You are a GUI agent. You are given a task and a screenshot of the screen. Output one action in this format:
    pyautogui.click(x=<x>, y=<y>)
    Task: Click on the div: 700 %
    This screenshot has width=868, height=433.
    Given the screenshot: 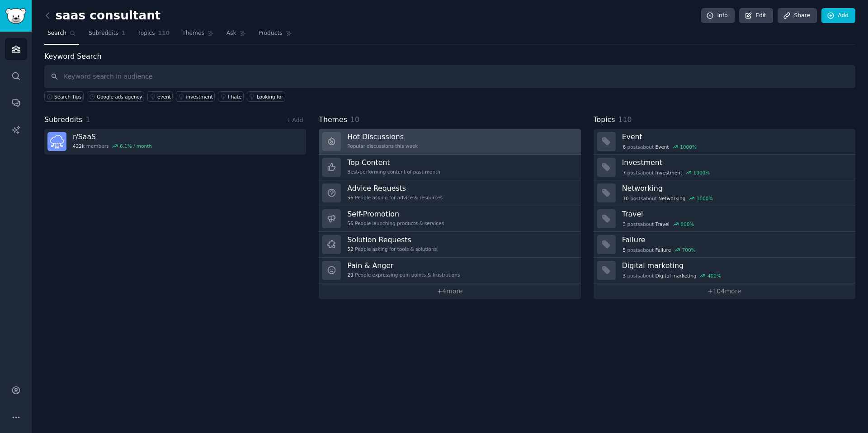 What is the action you would take?
    pyautogui.click(x=688, y=250)
    